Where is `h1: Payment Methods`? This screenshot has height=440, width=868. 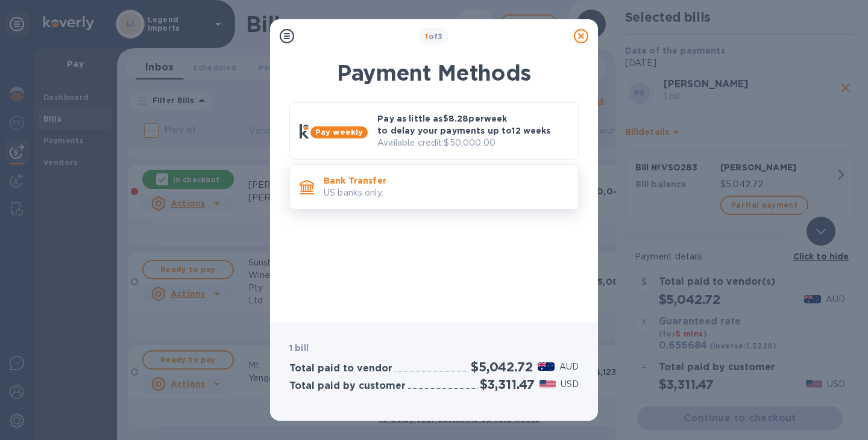 h1: Payment Methods is located at coordinates (434, 73).